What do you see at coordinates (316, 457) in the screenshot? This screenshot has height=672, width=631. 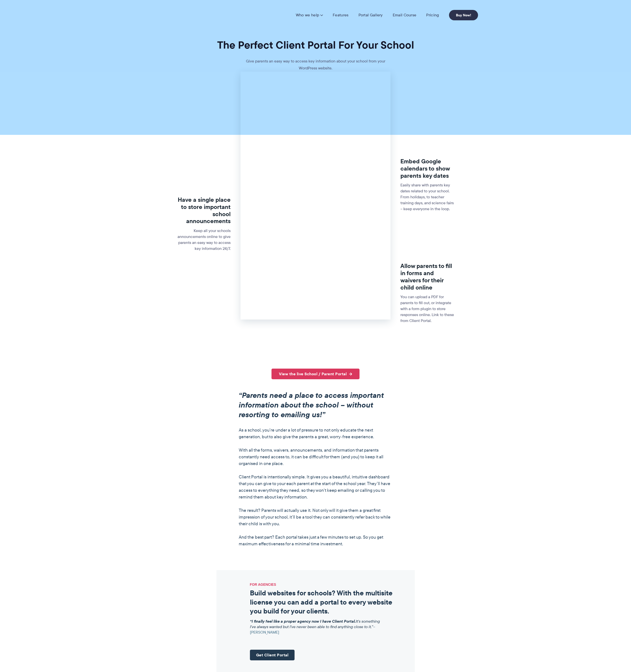 I see `p: With all the forms, waivers, announcements, and information that parents constantly need access t...` at bounding box center [316, 457].